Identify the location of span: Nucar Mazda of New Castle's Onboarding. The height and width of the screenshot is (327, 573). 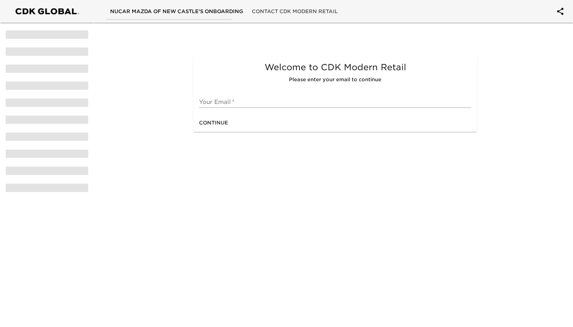
(177, 11).